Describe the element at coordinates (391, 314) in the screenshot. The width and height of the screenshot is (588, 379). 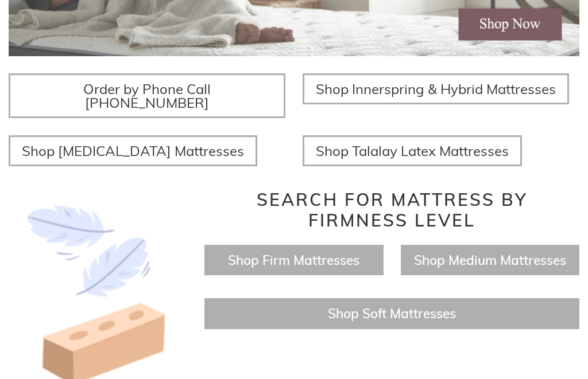
I see `span: Shop Soft Mattresses` at that location.